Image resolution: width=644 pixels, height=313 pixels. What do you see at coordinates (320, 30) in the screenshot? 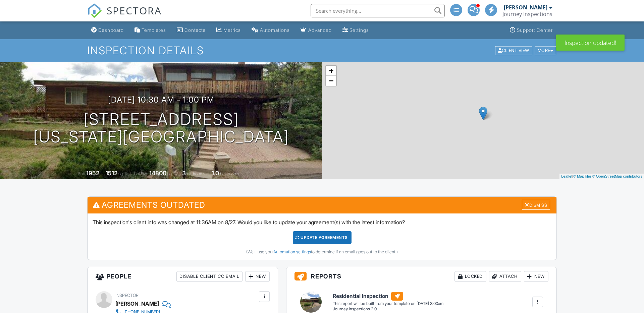
I see `div: Advanced` at bounding box center [320, 30].